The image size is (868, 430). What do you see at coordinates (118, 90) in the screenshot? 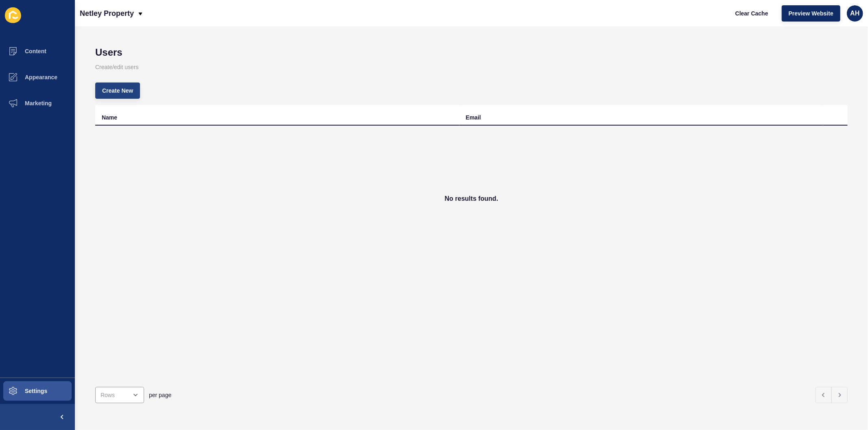
I see `button: Create New` at bounding box center [118, 90].